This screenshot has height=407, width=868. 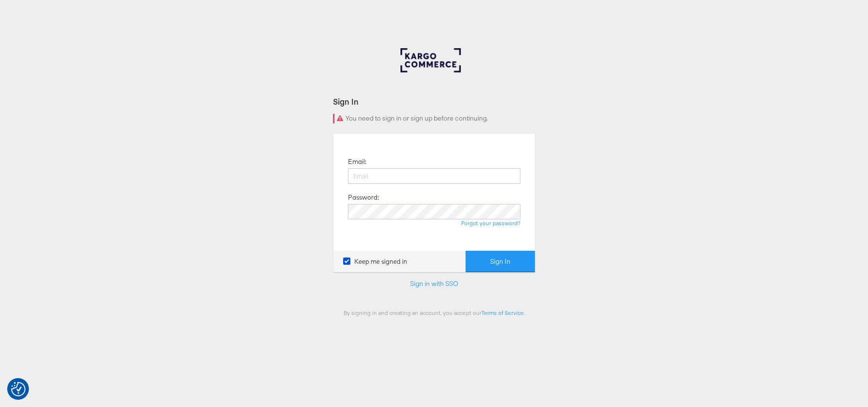 What do you see at coordinates (375, 261) in the screenshot?
I see `label: Keep me signed in` at bounding box center [375, 261].